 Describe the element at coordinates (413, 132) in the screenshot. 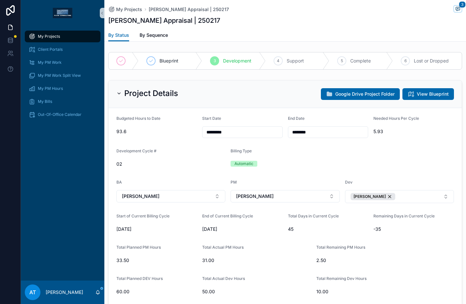

I see `span: 5.93` at that location.